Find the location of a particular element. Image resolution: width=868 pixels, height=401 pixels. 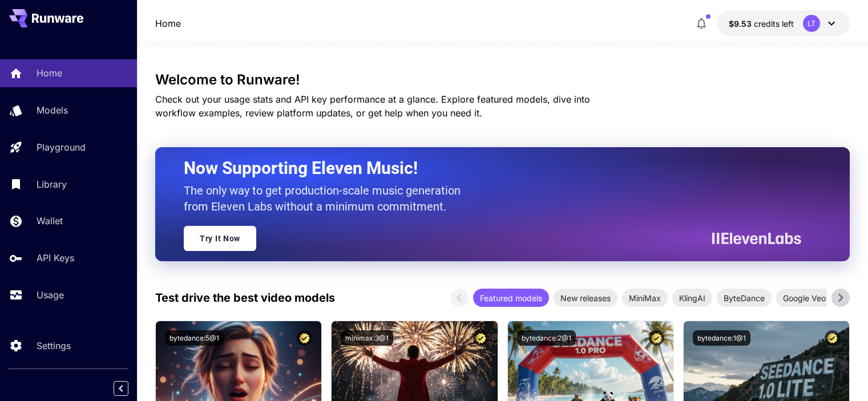

p: Test drive the best video models is located at coordinates (244, 298).